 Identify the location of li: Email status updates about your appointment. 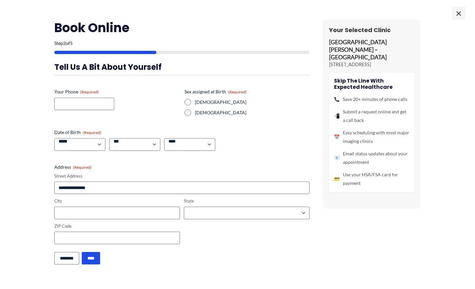
(372, 158).